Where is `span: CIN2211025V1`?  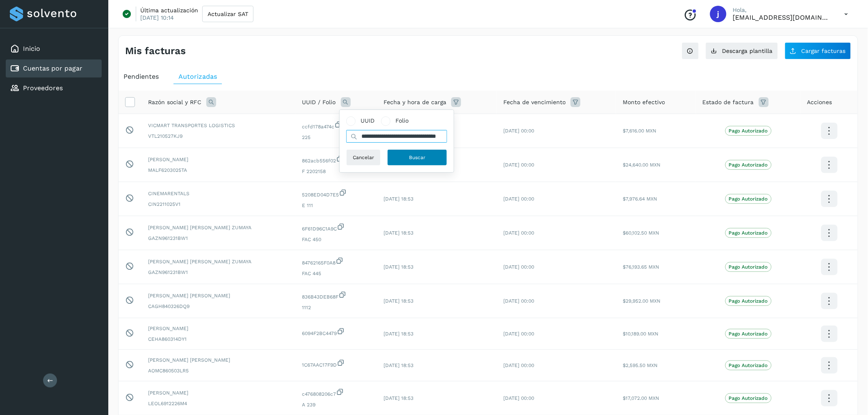
span: CIN2211025V1 is located at coordinates (218, 204).